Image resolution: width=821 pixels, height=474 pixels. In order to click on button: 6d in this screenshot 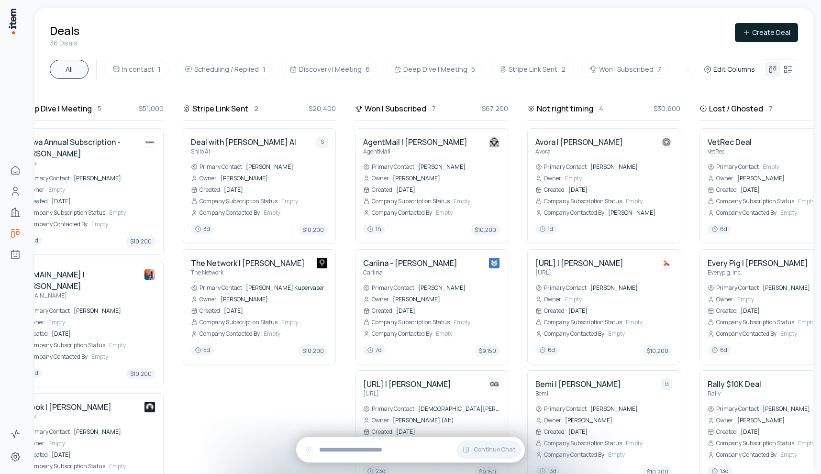, I will do `click(719, 230)`.